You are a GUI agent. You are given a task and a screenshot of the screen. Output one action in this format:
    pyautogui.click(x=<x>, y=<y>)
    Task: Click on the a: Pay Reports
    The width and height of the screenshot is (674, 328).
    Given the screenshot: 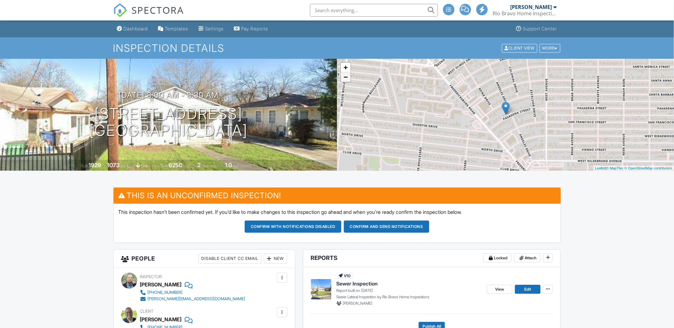 What is the action you would take?
    pyautogui.click(x=251, y=29)
    